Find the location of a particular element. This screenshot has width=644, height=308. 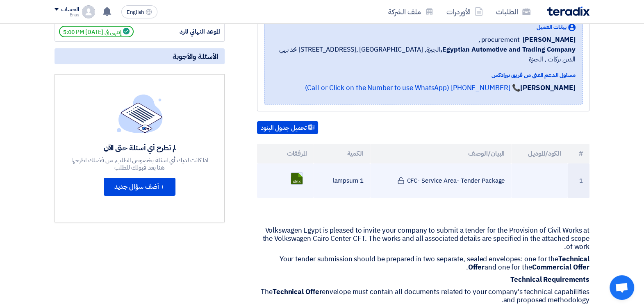

div: الحساب is located at coordinates (70, 9).